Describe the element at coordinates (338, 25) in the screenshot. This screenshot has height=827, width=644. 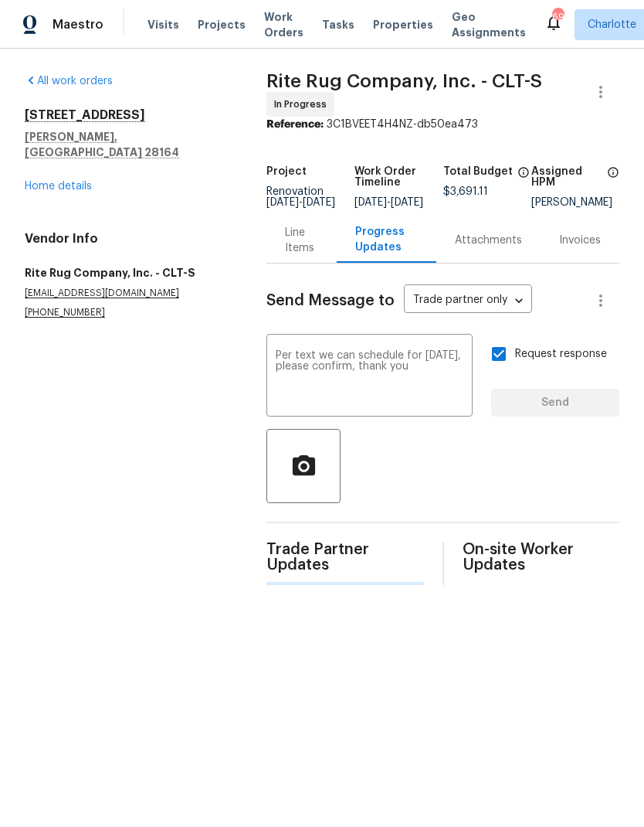
I see `span: Tasks` at that location.